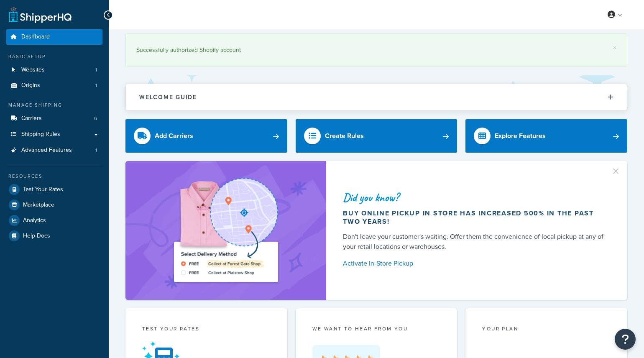 Image resolution: width=644 pixels, height=358 pixels. What do you see at coordinates (33, 69) in the screenshot?
I see `span: Websites` at bounding box center [33, 69].